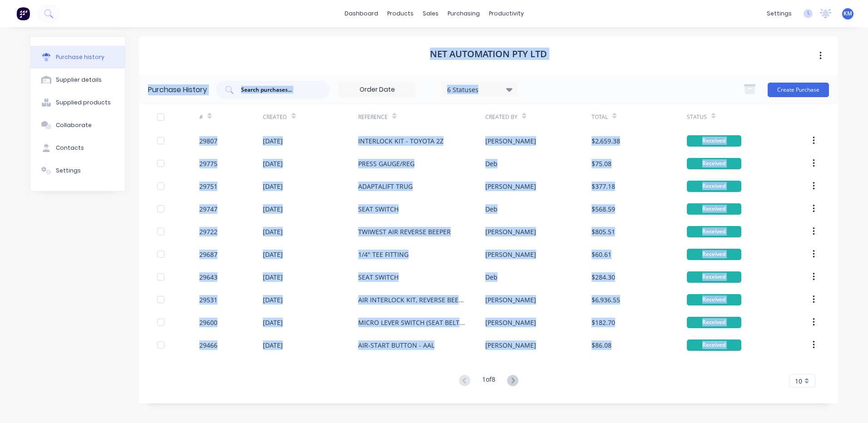 Image resolution: width=868 pixels, height=423 pixels. What do you see at coordinates (208, 209) in the screenshot?
I see `div: 29747` at bounding box center [208, 209].